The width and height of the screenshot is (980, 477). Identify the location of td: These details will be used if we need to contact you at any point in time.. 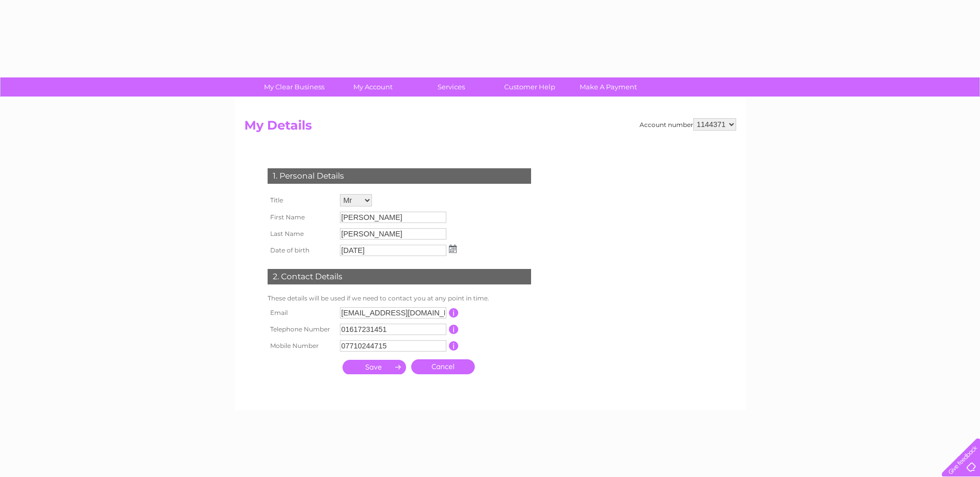
(399, 298).